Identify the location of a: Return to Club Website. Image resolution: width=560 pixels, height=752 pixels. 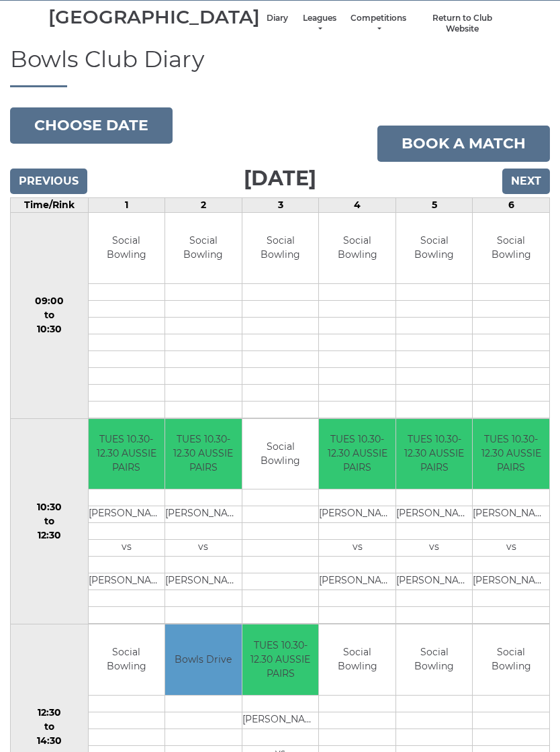
(462, 24).